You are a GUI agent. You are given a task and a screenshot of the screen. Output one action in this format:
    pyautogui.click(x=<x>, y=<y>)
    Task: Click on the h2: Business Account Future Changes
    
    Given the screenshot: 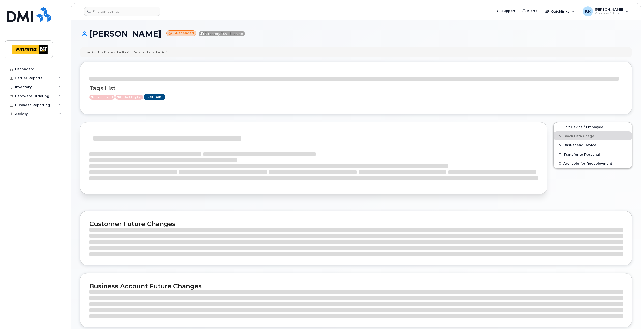 What is the action you would take?
    pyautogui.click(x=356, y=286)
    